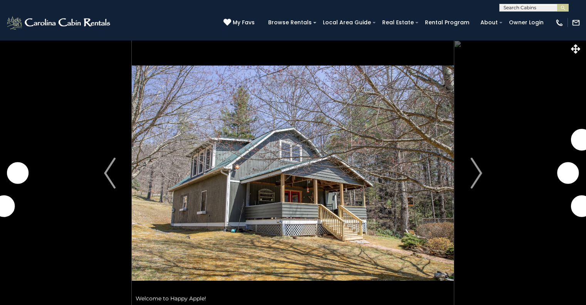  Describe the element at coordinates (290, 22) in the screenshot. I see `a: Browse Rentals` at that location.